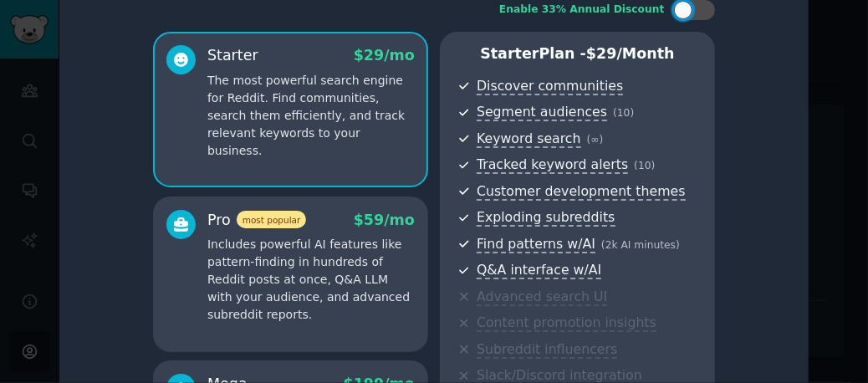  What do you see at coordinates (272, 219) in the screenshot?
I see `span: most popular` at bounding box center [272, 219].